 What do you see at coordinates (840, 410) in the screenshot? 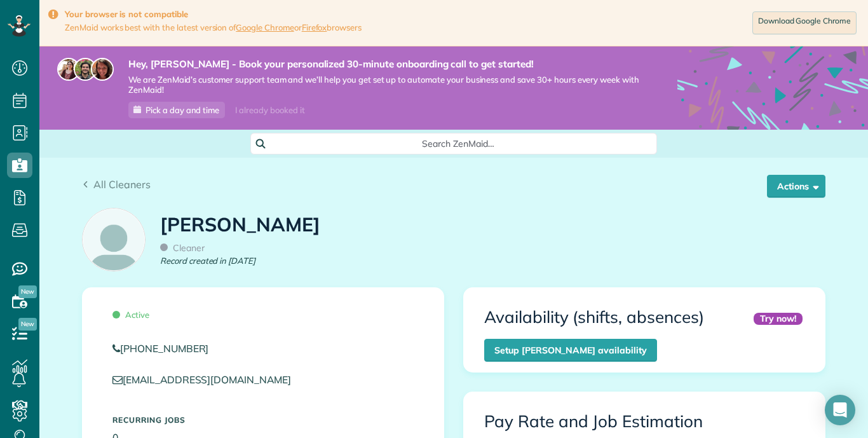
I see `div: Open Intercom Messenger` at bounding box center [840, 410].